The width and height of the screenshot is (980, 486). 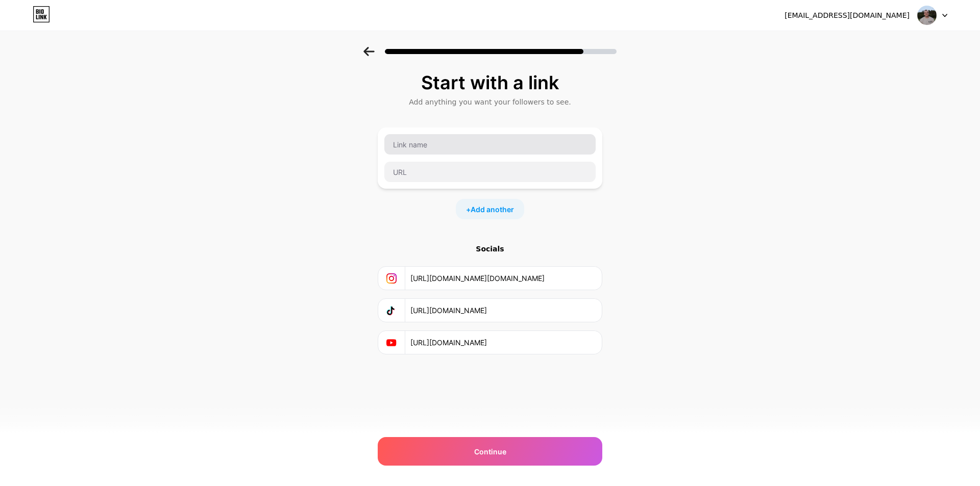 I want to click on div: Socials, so click(x=490, y=249).